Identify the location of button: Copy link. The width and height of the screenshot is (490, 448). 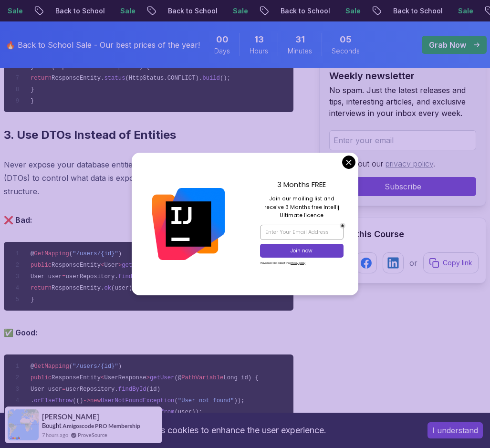
(450, 263).